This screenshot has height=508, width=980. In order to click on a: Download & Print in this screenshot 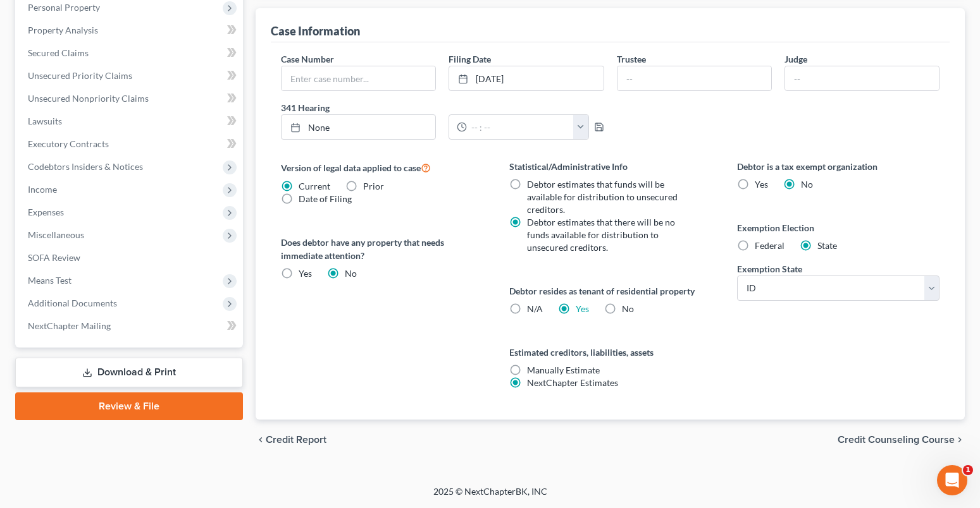, I will do `click(129, 373)`.